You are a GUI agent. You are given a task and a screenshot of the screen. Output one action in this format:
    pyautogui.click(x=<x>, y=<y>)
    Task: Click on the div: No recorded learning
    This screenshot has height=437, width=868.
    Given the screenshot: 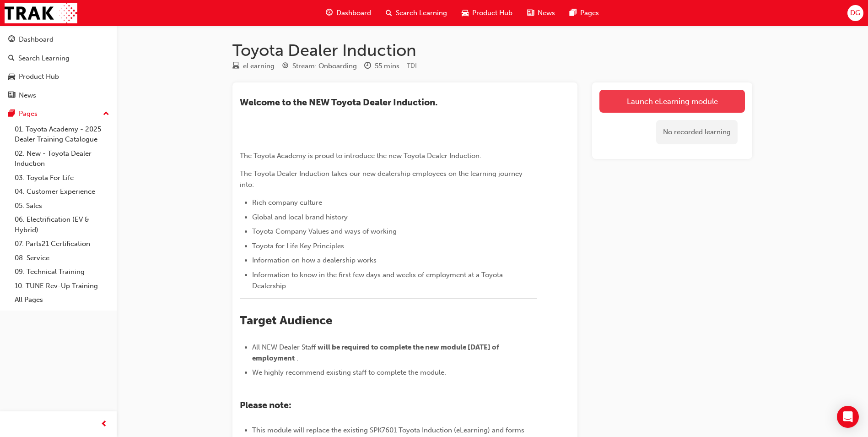 What is the action you would take?
    pyautogui.click(x=697, y=132)
    